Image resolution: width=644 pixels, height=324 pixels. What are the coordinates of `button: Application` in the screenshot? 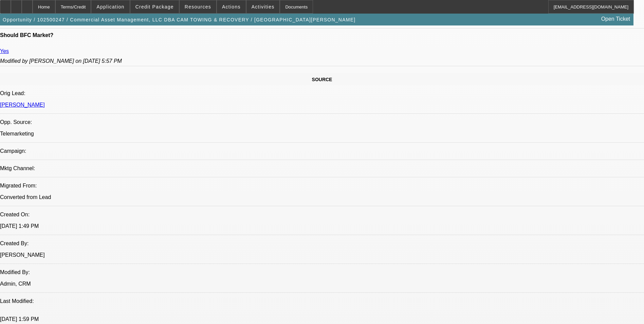 It's located at (110, 7).